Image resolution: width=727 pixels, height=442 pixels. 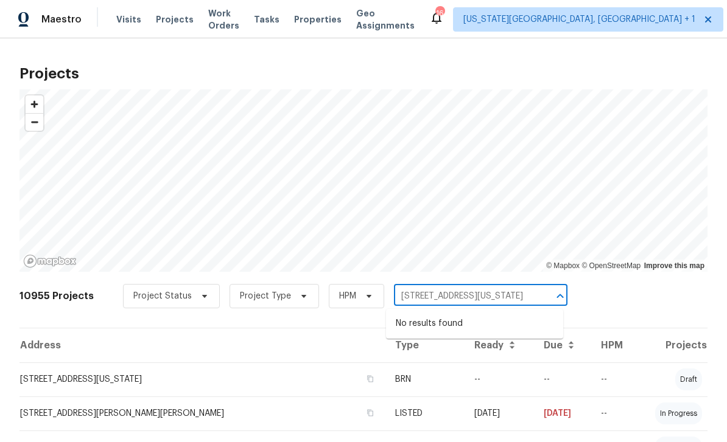 What do you see at coordinates (363, 181) in the screenshot?
I see `canvas: Map` at bounding box center [363, 181].